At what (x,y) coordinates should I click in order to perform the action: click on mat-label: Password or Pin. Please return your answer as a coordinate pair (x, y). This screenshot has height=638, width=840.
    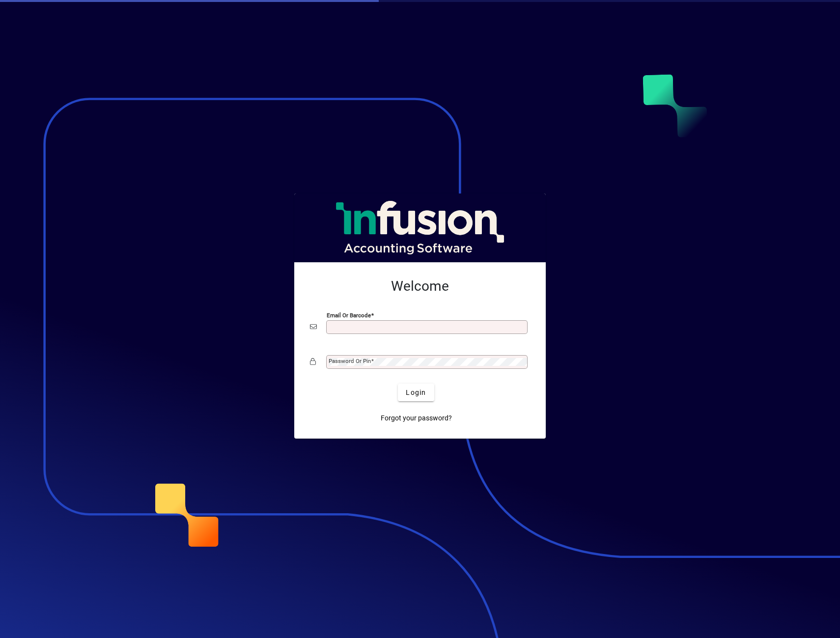
    Looking at the image, I should click on (350, 361).